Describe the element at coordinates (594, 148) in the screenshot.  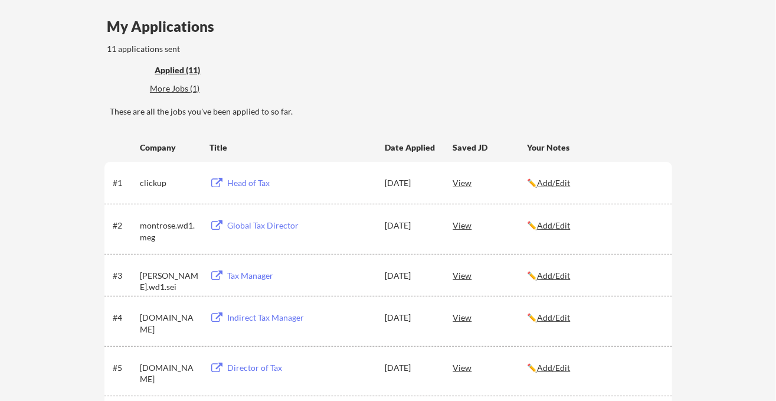
I see `div: Your Notes` at that location.